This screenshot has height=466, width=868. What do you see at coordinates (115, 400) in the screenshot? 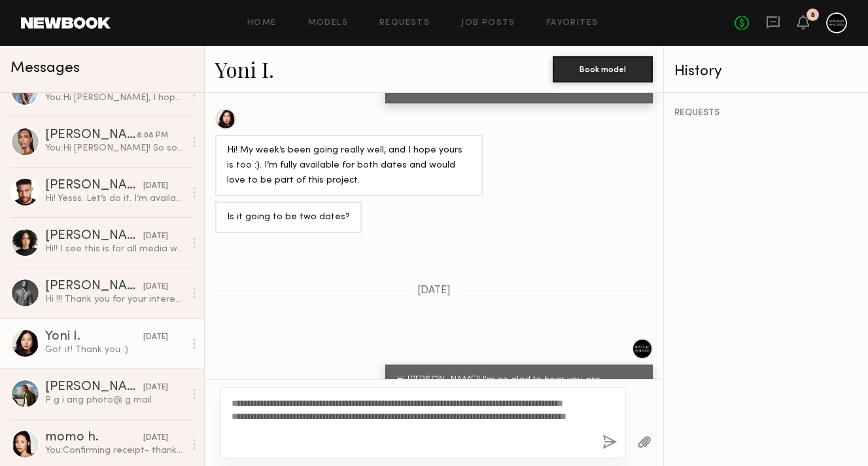
I see `div: P g i ang photo@ g mail` at bounding box center [115, 400].